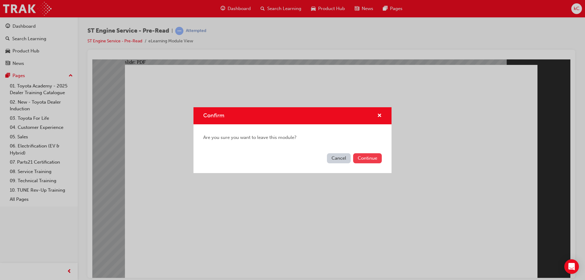 This screenshot has width=585, height=280. Describe the element at coordinates (379, 116) in the screenshot. I see `span: cross-icon` at that location.